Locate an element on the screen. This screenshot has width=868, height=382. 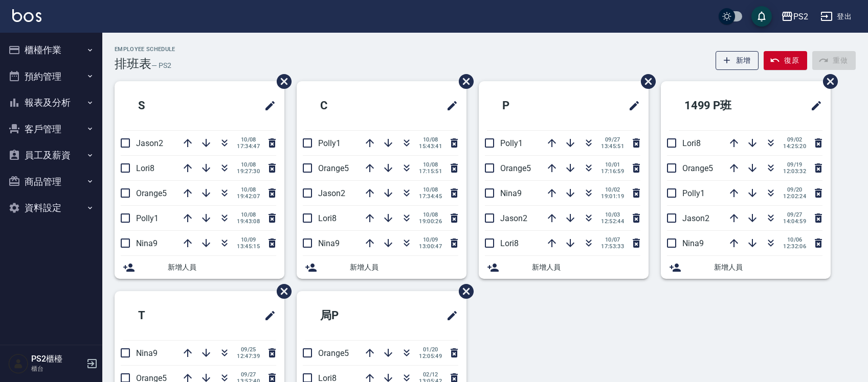
p: 櫃台 is located at coordinates (57, 369).